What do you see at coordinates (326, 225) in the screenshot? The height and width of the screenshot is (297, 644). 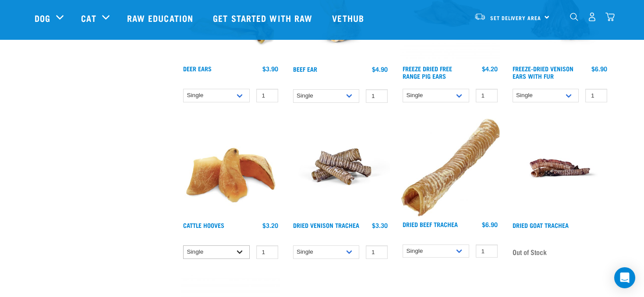 I see `a: Dried Venison Trachea` at bounding box center [326, 225].